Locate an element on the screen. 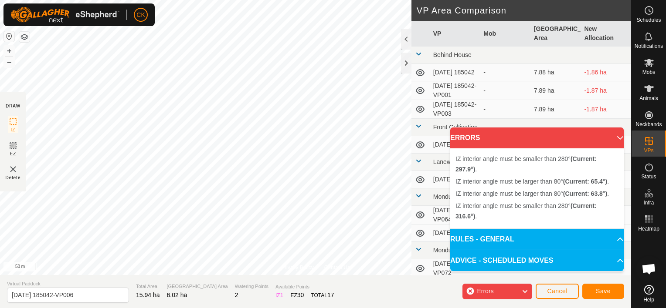 The width and height of the screenshot is (666, 308). img: VP is located at coordinates (13, 169).